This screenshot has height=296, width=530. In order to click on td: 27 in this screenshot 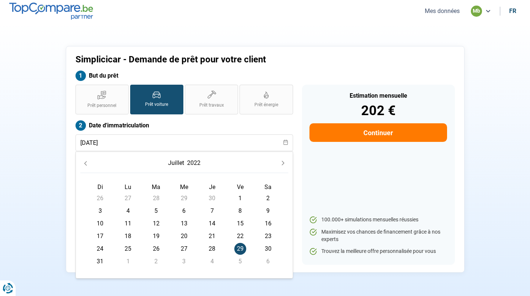, I will do `click(128, 198)`.